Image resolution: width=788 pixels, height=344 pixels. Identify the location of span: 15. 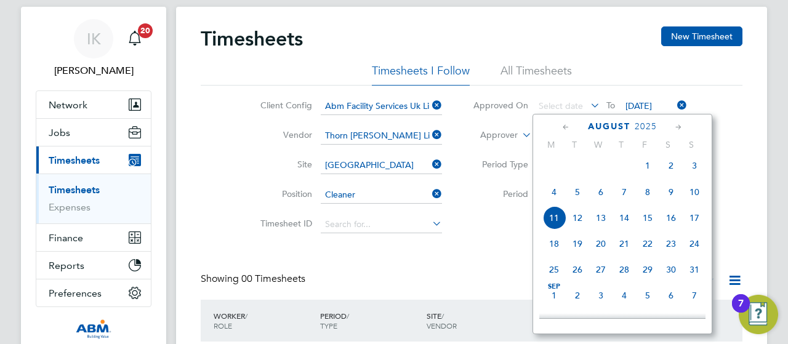
(647, 218).